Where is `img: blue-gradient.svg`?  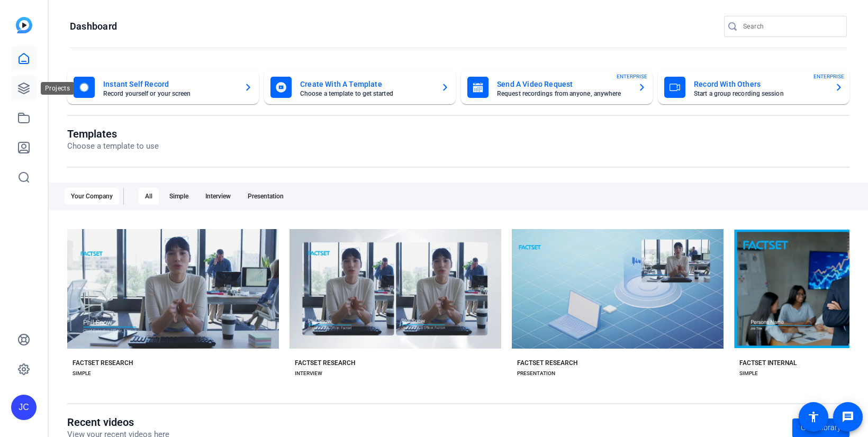 img: blue-gradient.svg is located at coordinates (24, 25).